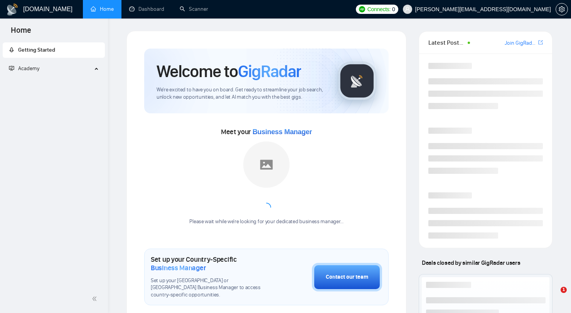  Describe the element at coordinates (561, 9) in the screenshot. I see `button: setting` at that location.